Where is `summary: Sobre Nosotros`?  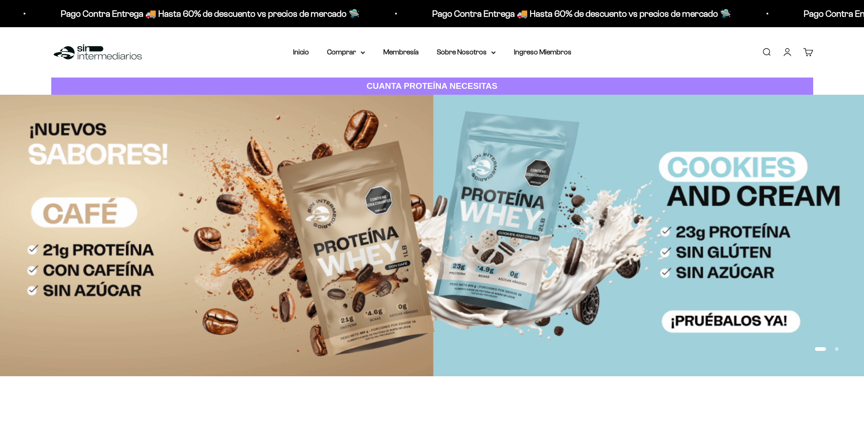 summary: Sobre Nosotros is located at coordinates (466, 52).